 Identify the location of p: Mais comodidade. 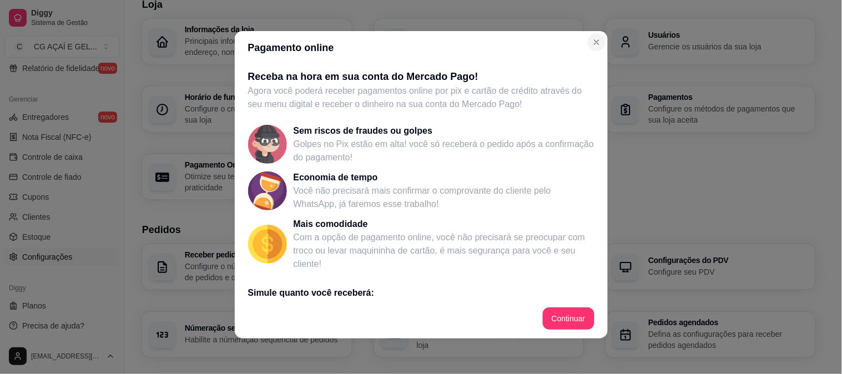
(444, 224).